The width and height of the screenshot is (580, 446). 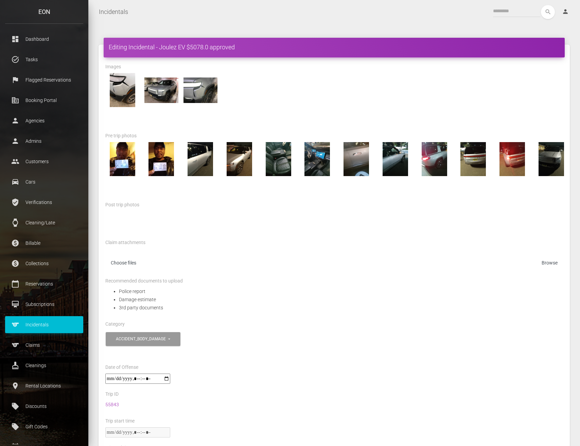 What do you see at coordinates (44, 182) in the screenshot?
I see `p: Cars` at bounding box center [44, 182].